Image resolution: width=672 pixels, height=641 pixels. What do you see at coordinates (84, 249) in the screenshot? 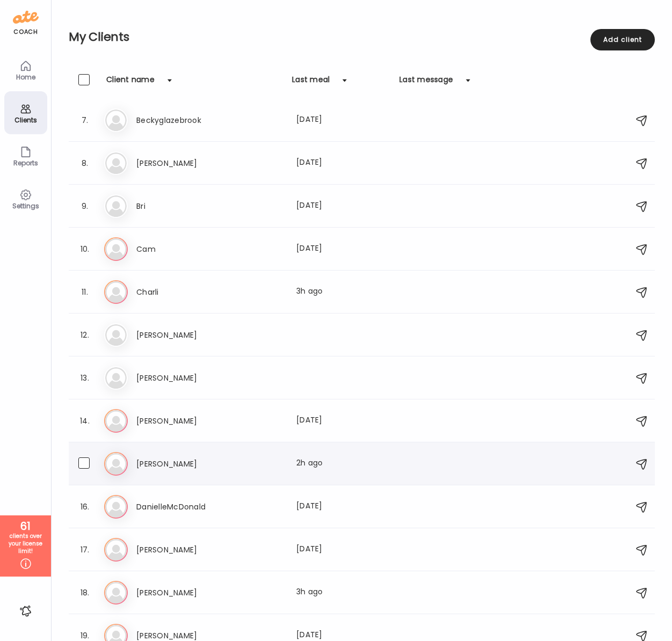
I see `div: 10.` at bounding box center [84, 249].